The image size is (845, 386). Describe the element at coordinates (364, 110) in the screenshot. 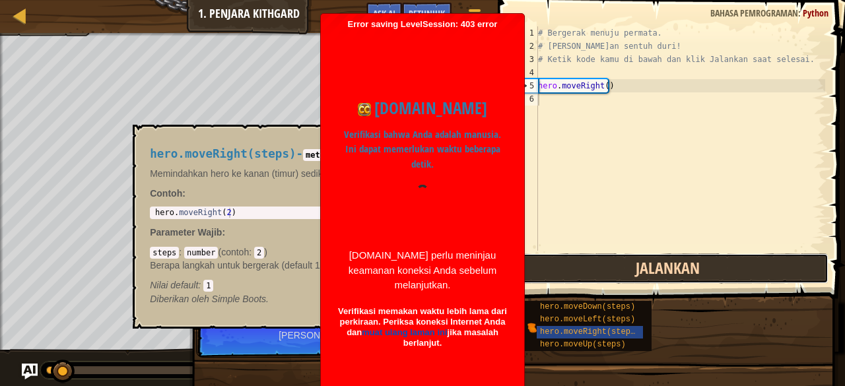

I see `img: Ikon untuk codecombat.com` at that location.